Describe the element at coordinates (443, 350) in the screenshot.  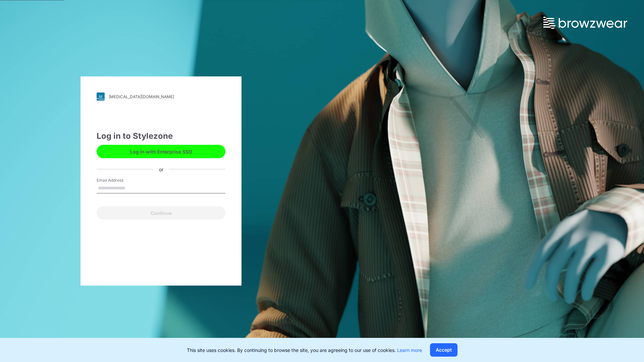
I see `button: Accept` at that location.